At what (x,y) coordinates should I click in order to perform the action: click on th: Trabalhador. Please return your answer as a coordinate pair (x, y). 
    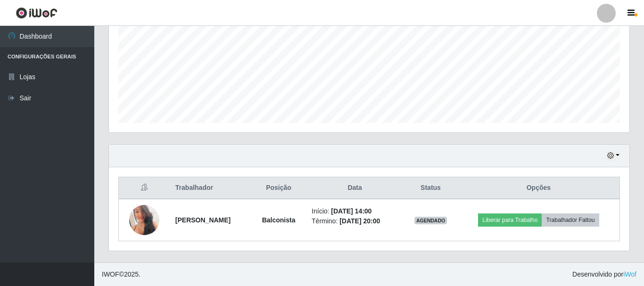
    Looking at the image, I should click on (210, 188).